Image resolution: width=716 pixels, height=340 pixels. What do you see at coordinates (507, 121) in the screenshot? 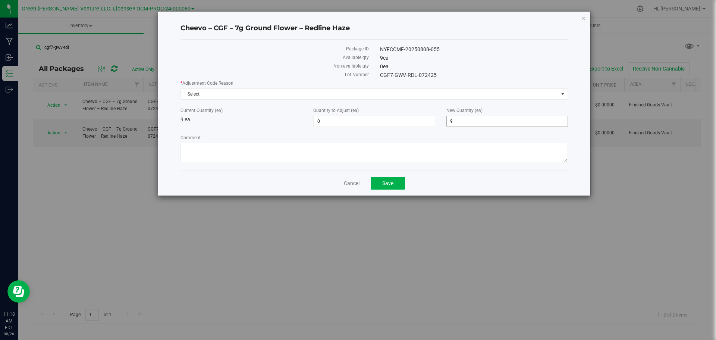
I see `input: 9` at bounding box center [507, 121].